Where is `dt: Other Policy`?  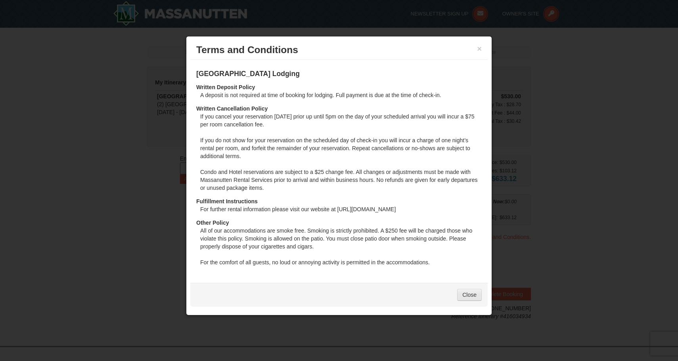 dt: Other Policy is located at coordinates (339, 223).